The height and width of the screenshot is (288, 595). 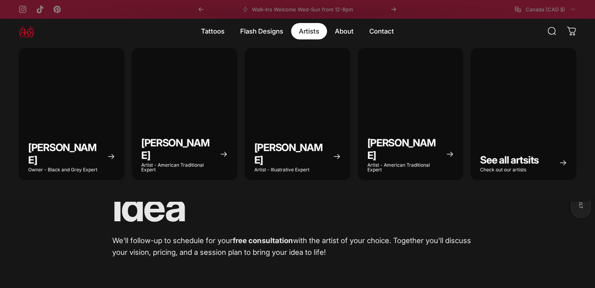 I want to click on a: 0 items, so click(x=571, y=31).